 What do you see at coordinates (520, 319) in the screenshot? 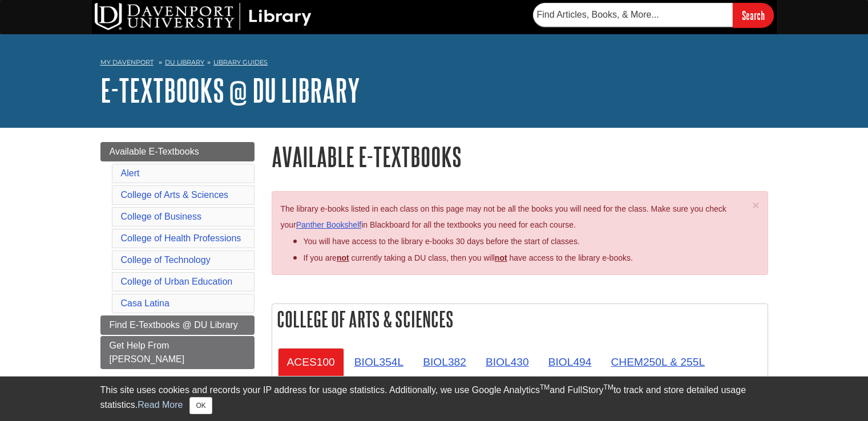
I see `h2: College of Arts & Sciences` at bounding box center [520, 319].